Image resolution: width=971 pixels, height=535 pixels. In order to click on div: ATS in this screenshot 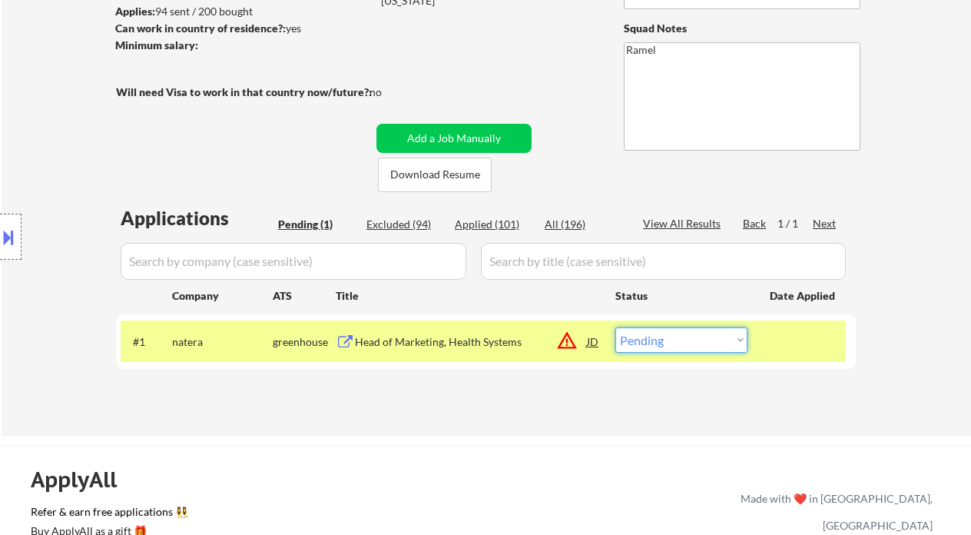, I will do `click(304, 296)`.